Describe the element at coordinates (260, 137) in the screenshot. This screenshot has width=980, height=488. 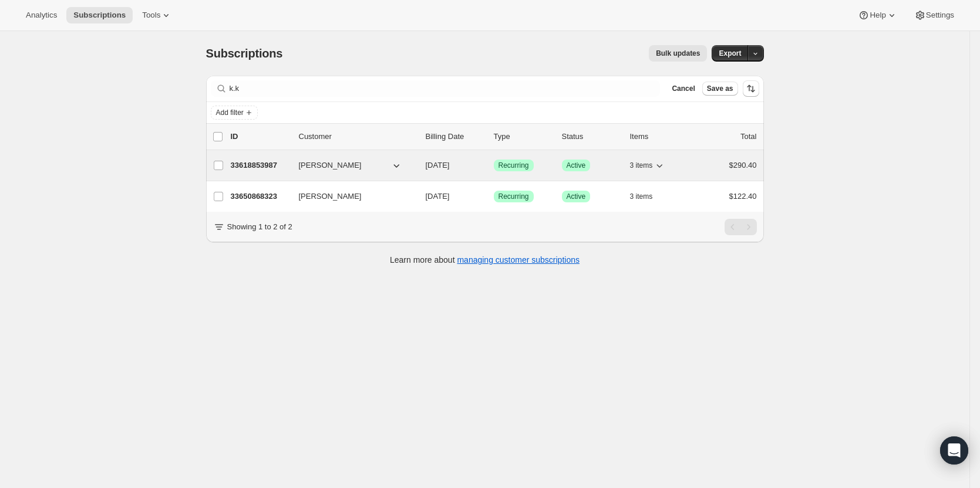
I see `p: ID` at that location.